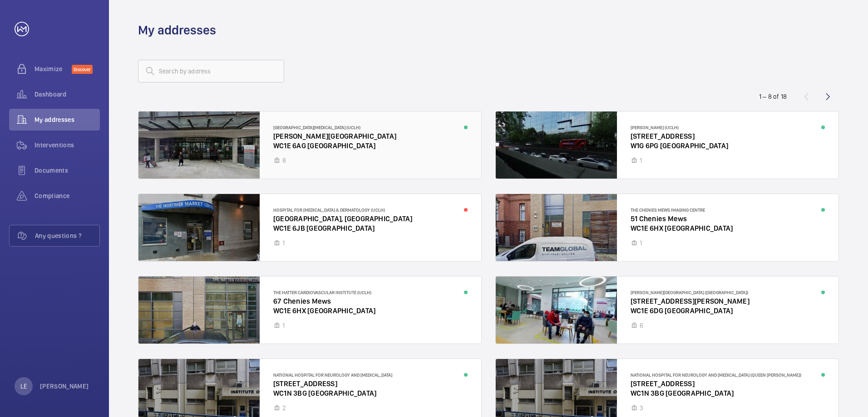 The width and height of the screenshot is (868, 417). I want to click on span: Interventions, so click(67, 145).